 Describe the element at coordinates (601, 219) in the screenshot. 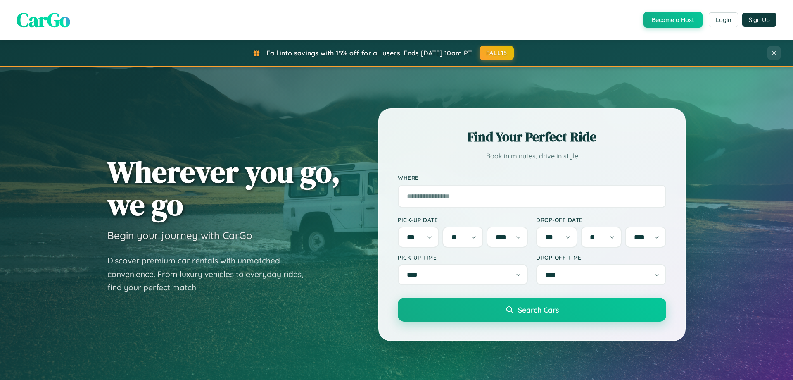

I see `label: Drop-off Date` at that location.